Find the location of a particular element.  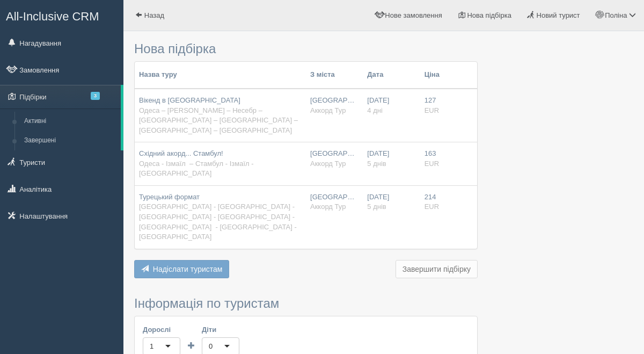

span: Східний акорд... Стамбул! is located at coordinates (181, 153).